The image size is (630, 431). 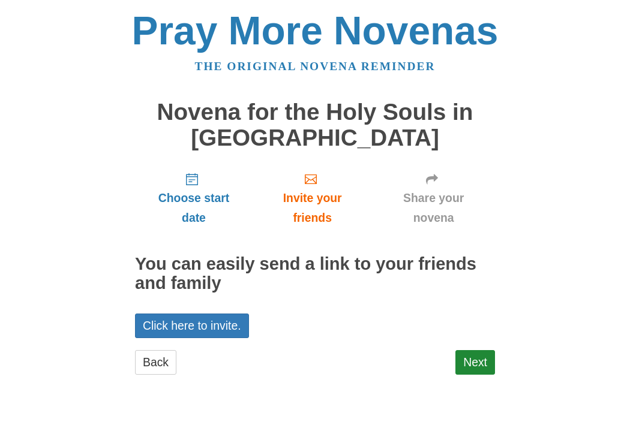 What do you see at coordinates (312, 198) in the screenshot?
I see `a: Invite your friends` at bounding box center [312, 198].